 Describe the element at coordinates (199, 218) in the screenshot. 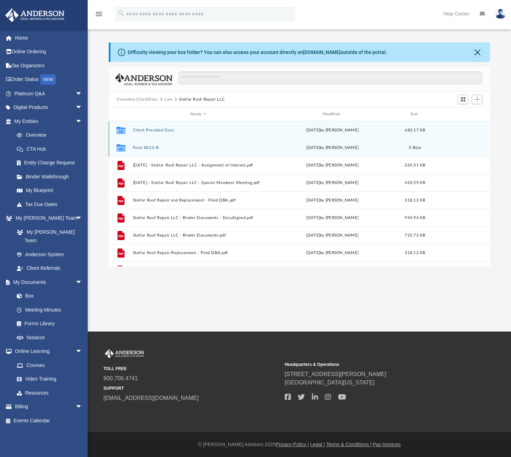

I see `button: Stellar Roof Repair LLC - Binder Documents - DocuSigned.pdf` at that location.